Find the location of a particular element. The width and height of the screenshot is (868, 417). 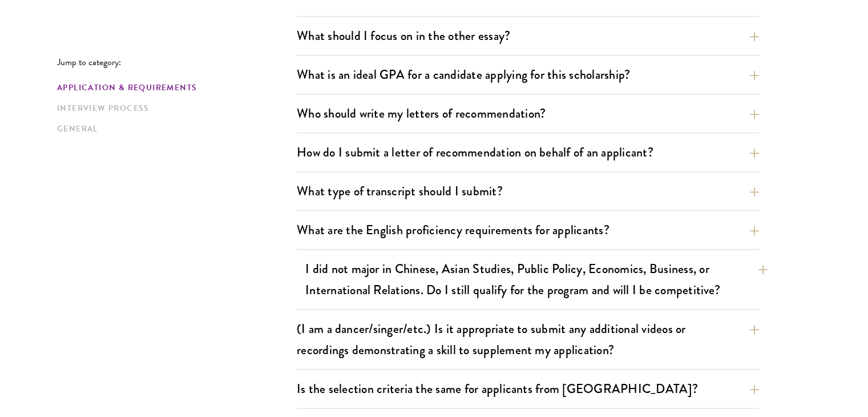

button: How do I submit a letter of recommendation on behalf of an applicant? is located at coordinates (528, 152).